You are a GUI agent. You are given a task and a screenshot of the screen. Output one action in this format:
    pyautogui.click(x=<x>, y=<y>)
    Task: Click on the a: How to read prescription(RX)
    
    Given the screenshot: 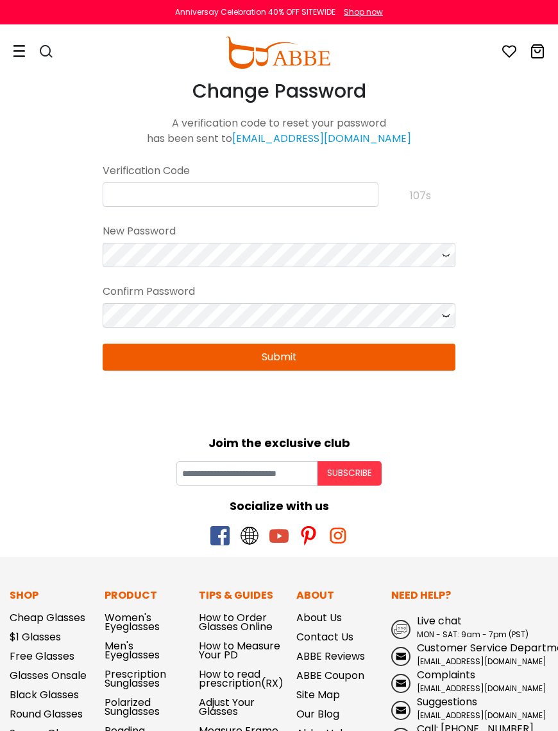 What is the action you would take?
    pyautogui.click(x=241, y=678)
    